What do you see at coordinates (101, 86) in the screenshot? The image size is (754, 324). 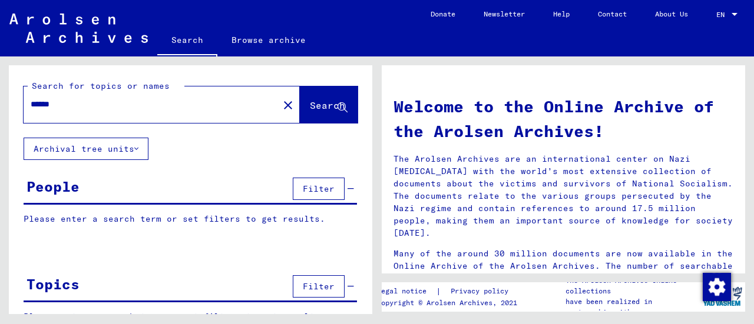 I see `mat-label: Search for topics or names` at bounding box center [101, 86].